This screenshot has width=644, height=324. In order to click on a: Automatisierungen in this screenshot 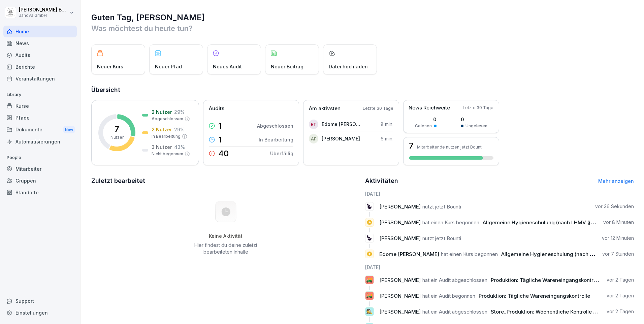, I will do `click(40, 141)`.